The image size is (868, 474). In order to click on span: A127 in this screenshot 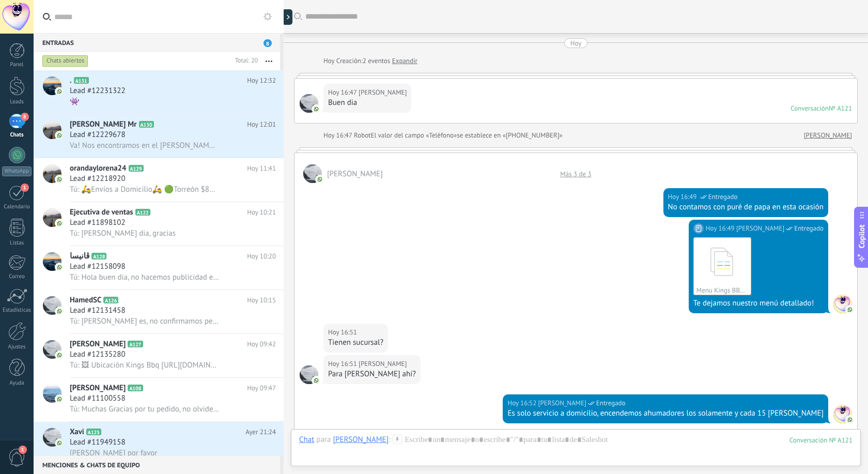, I will do `click(135, 343)`.